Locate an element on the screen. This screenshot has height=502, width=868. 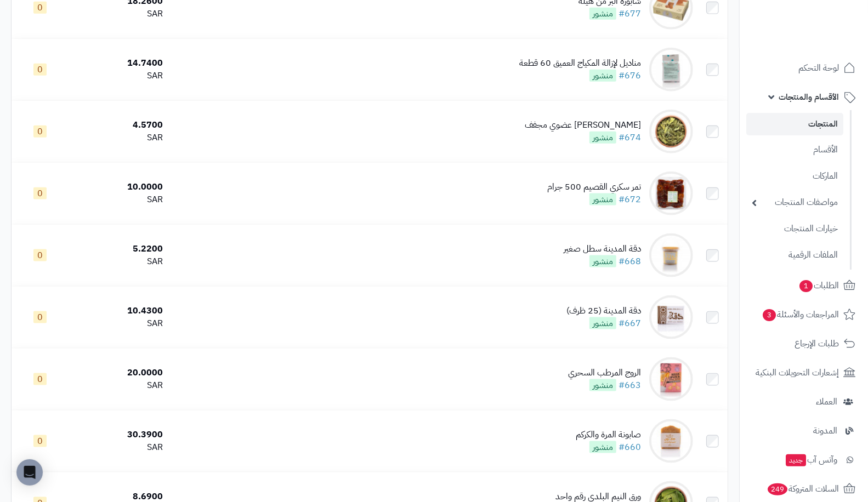
a: الأقسام is located at coordinates (794, 150).